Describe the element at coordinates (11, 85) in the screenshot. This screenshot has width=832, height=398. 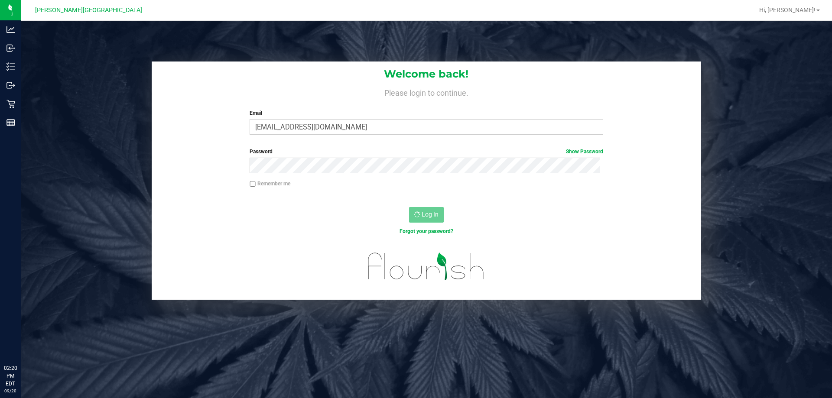
I see `inline-svg: Outbound` at that location.